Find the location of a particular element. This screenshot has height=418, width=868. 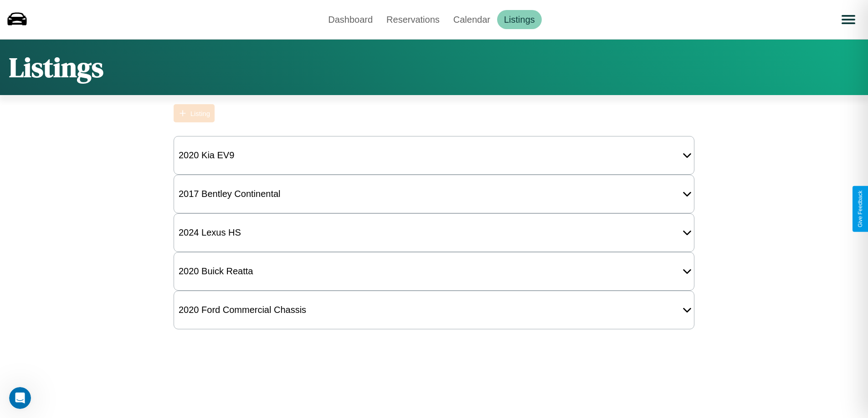

button: Listing is located at coordinates (194, 114).